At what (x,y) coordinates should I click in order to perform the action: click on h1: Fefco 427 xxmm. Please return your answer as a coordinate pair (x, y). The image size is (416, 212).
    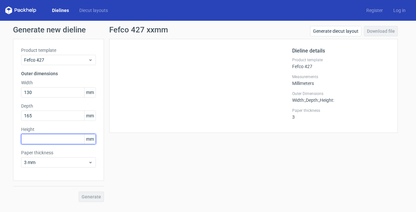
    Looking at the image, I should click on (138, 30).